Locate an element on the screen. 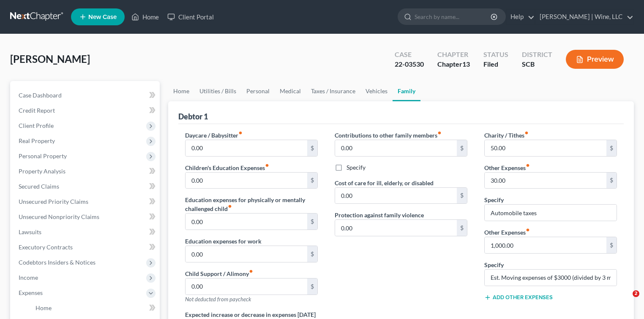  div: Case is located at coordinates (409, 54).